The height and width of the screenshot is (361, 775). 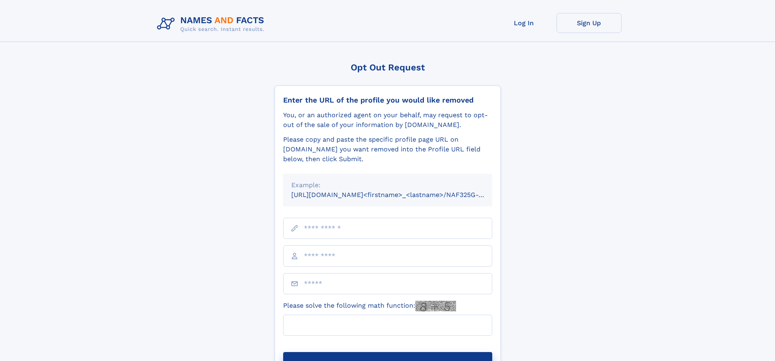 I want to click on img: Logo Names and Facts, so click(x=212, y=24).